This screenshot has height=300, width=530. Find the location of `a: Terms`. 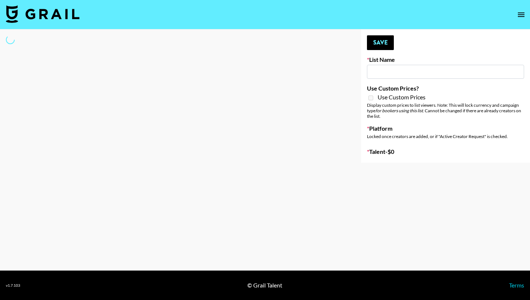

a: Terms is located at coordinates (516, 285).